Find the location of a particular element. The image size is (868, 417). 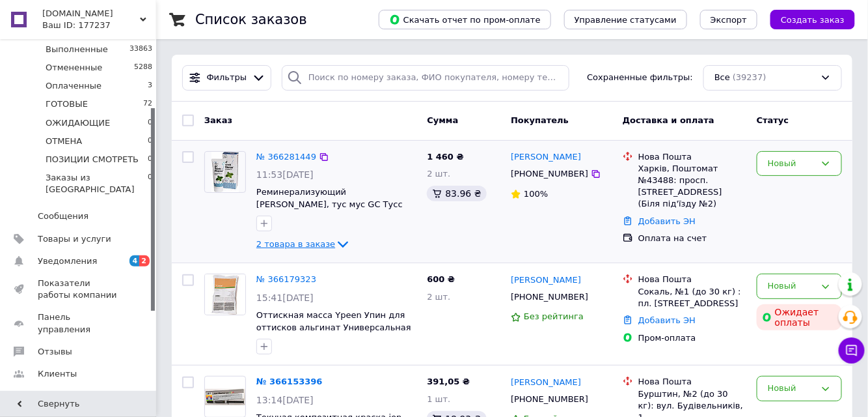

span: Фильтры is located at coordinates (227, 77).